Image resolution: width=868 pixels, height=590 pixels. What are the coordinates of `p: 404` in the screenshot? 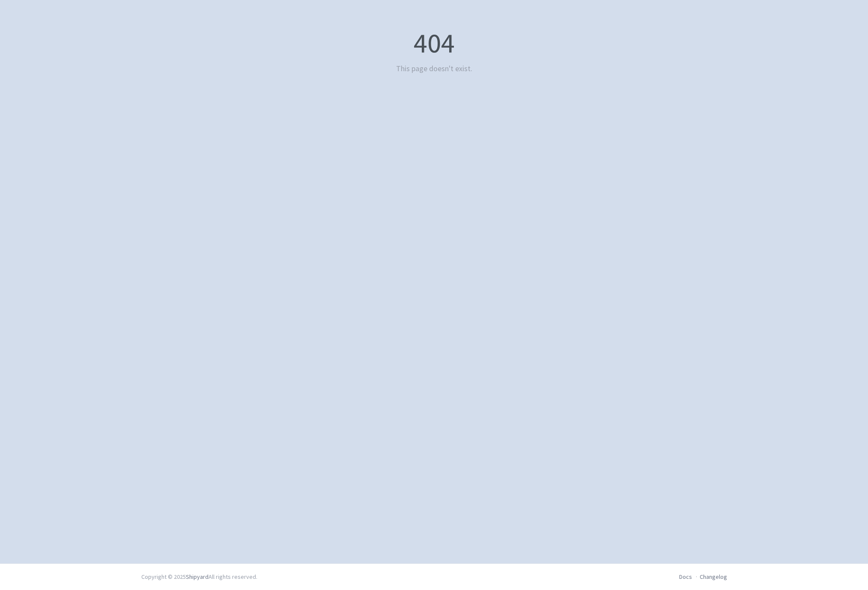 It's located at (434, 43).